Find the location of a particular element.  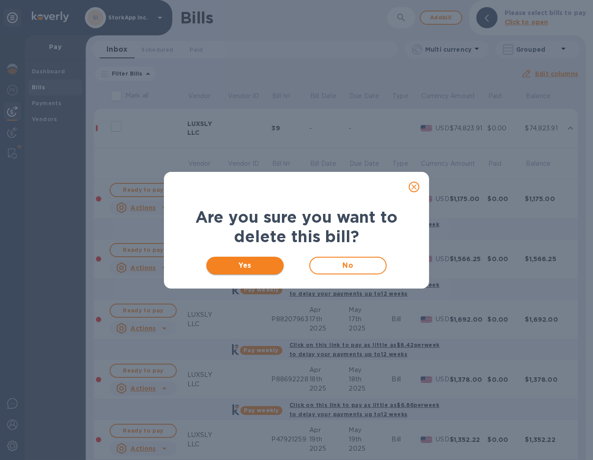

span: Yes is located at coordinates (245, 266).